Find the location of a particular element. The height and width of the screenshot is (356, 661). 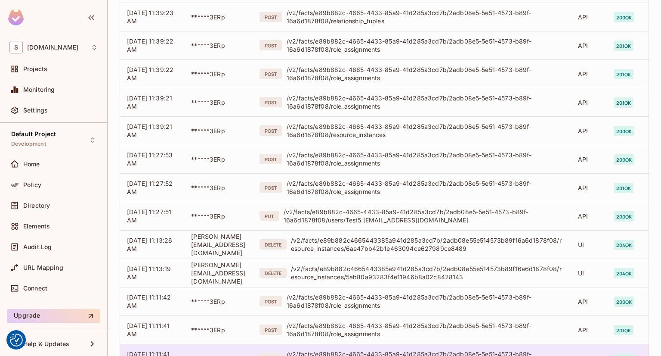

span: S is located at coordinates (16, 47).